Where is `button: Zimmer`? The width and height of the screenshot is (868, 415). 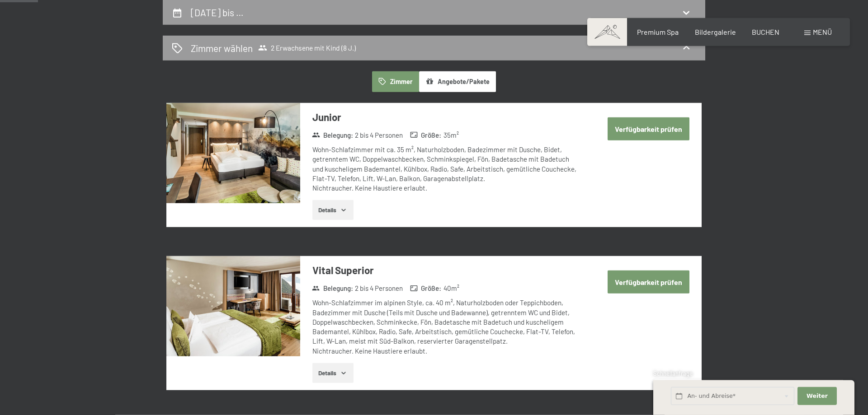
button: Zimmer is located at coordinates (396, 82).